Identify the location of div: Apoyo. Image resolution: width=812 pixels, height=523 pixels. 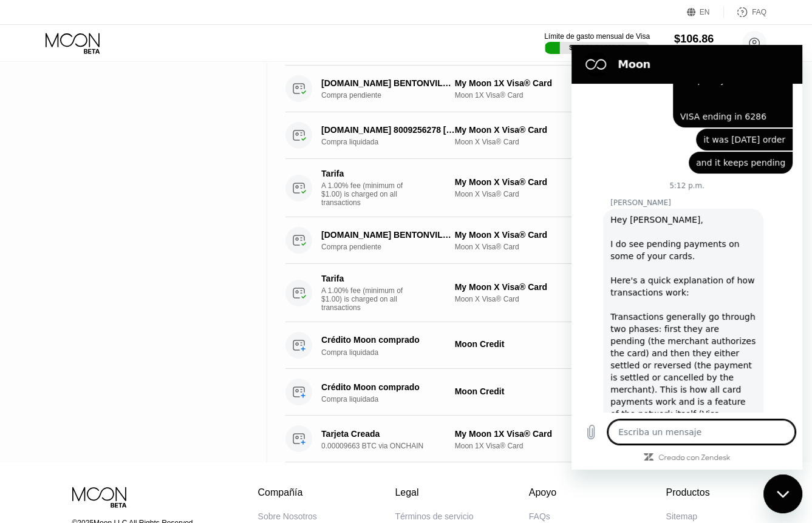
(571, 492).